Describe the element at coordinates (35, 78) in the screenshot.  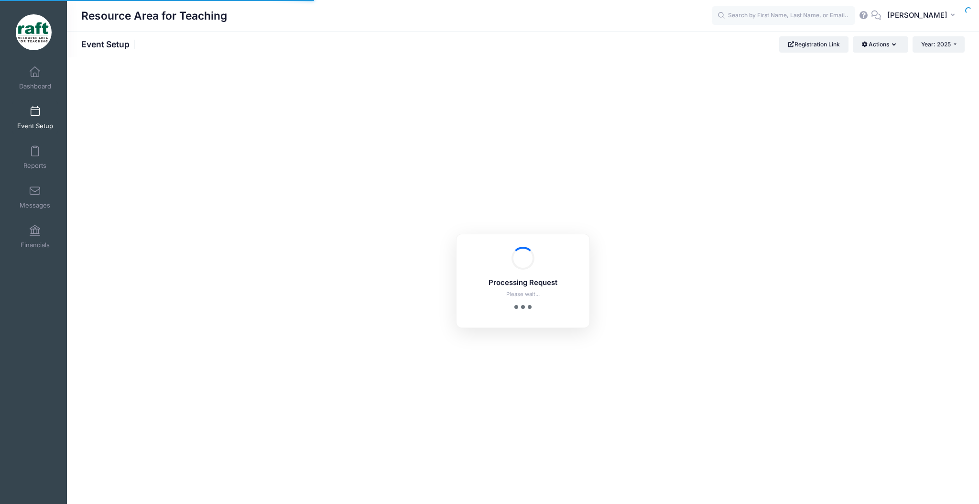
I see `a: Dashboard` at that location.